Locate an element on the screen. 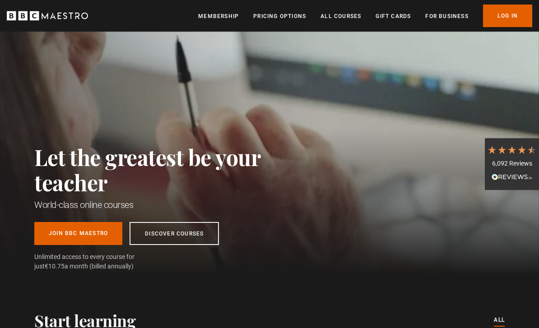  span: Unlimited access to every course for just a month (billed annually) is located at coordinates (95, 262).